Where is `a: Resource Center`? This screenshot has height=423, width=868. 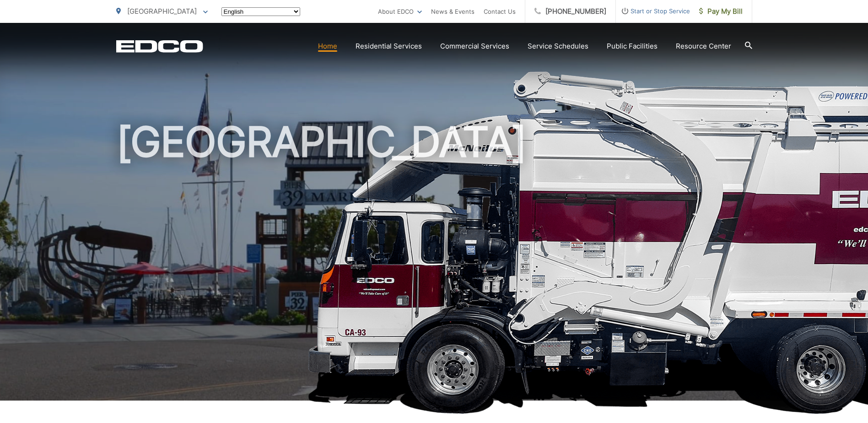
a: Resource Center is located at coordinates (704, 47).